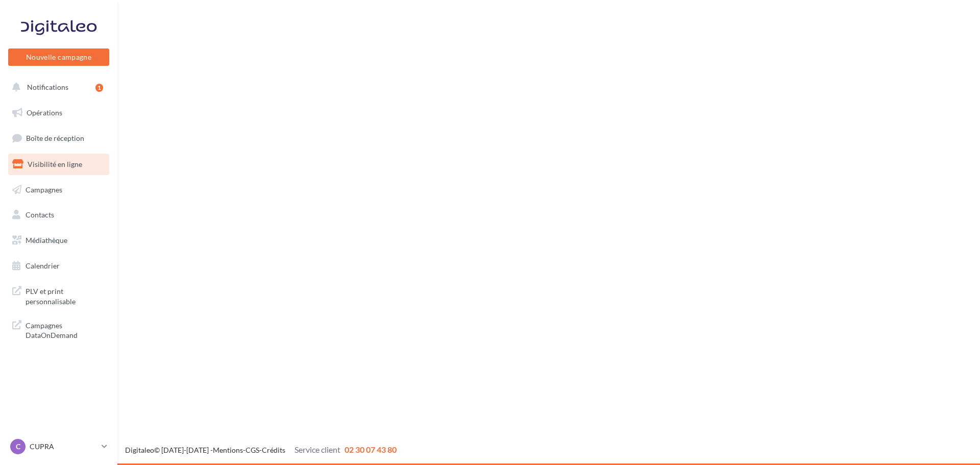 This screenshot has width=980, height=465. I want to click on span: Service client, so click(318, 449).